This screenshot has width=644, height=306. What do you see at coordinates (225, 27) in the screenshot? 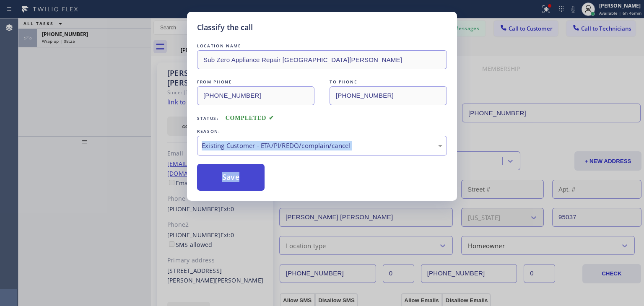
I see `h5: Classify the call` at bounding box center [225, 27].